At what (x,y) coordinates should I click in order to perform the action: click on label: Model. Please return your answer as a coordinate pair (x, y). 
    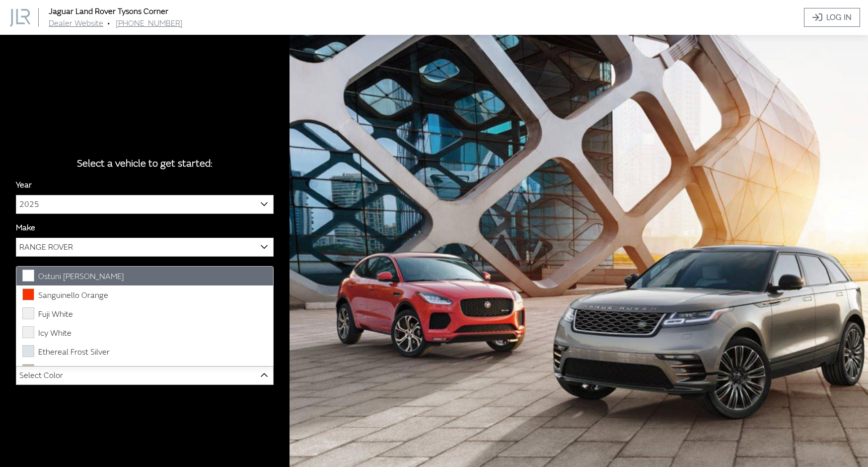
    Looking at the image, I should click on (27, 270).